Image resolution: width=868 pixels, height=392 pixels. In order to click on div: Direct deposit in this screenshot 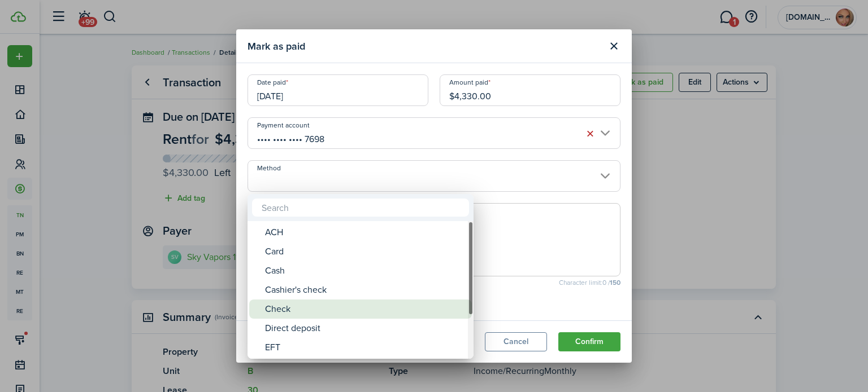, I will do `click(365, 328)`.